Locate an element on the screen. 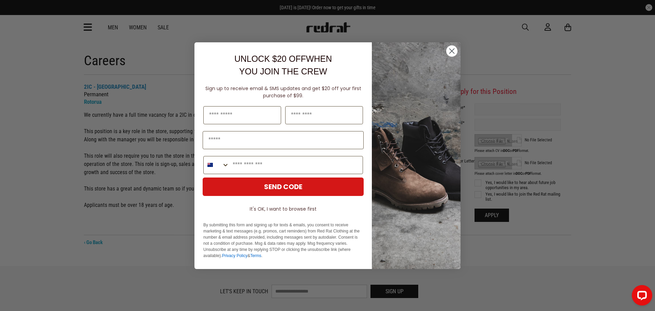 Image resolution: width=655 pixels, height=311 pixels. button: SEND CODE is located at coordinates (283, 187).